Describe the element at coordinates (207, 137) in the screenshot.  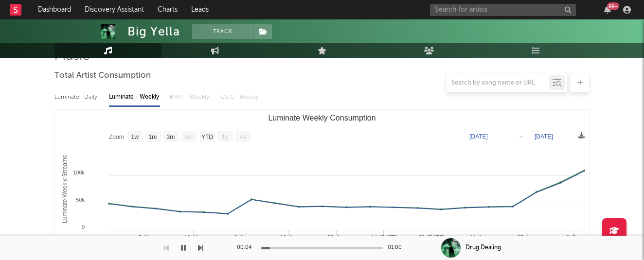
I see `text: YTD` at that location.